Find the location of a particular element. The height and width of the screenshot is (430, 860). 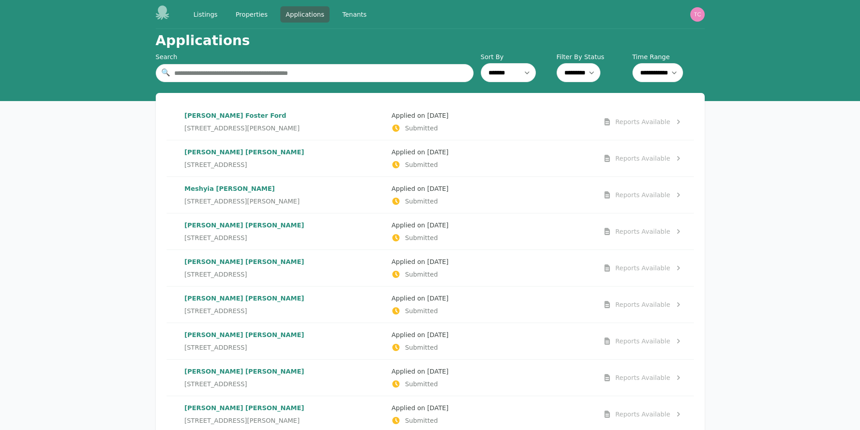

label: Sort By is located at coordinates (517, 57).